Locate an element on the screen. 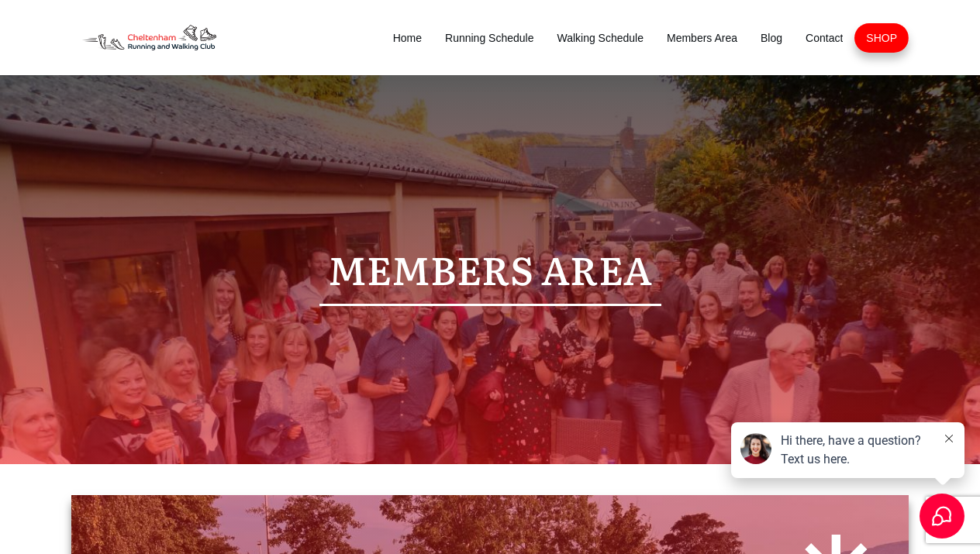  a: Blog is located at coordinates (771, 38).